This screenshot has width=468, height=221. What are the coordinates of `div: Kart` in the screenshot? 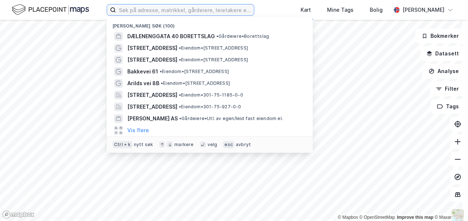 It's located at (305, 10).